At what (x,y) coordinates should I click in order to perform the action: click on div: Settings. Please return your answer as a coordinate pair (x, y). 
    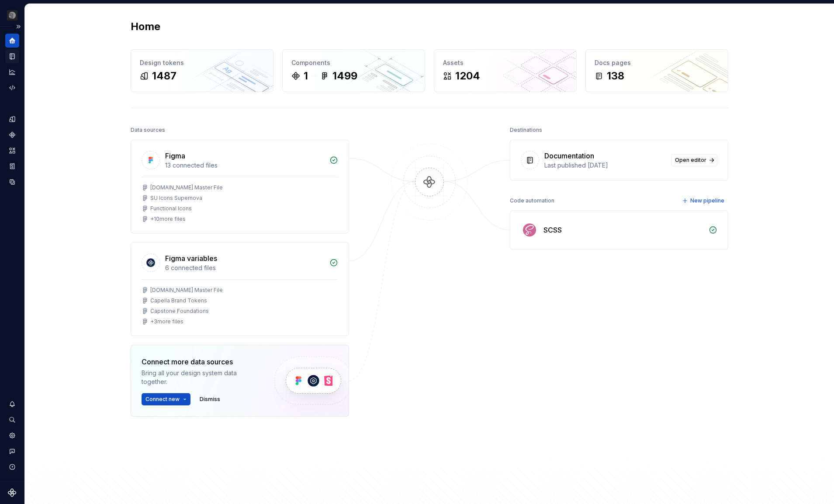
    Looking at the image, I should click on (12, 436).